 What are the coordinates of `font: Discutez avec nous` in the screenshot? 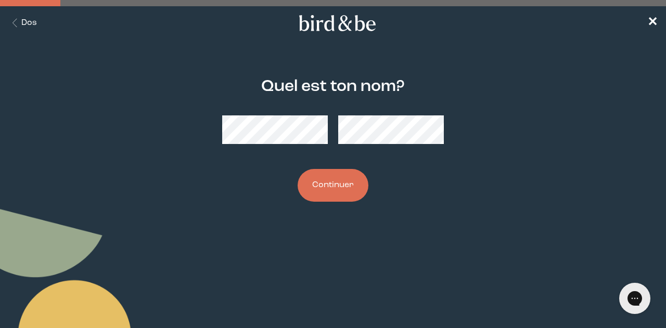 It's located at (68, 19).